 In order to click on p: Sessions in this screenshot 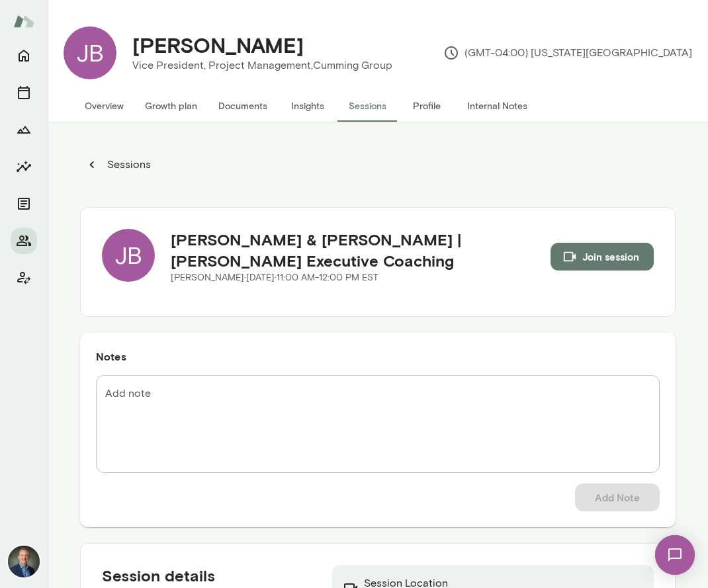, I will do `click(127, 165)`.